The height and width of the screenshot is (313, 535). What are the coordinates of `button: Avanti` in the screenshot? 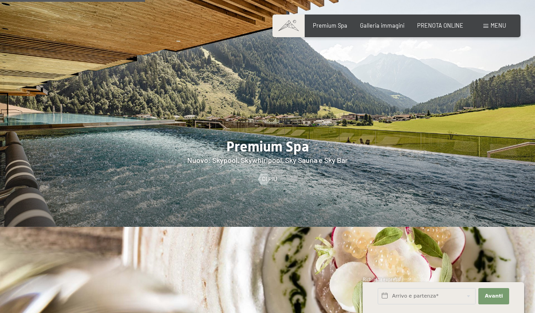 It's located at (494, 296).